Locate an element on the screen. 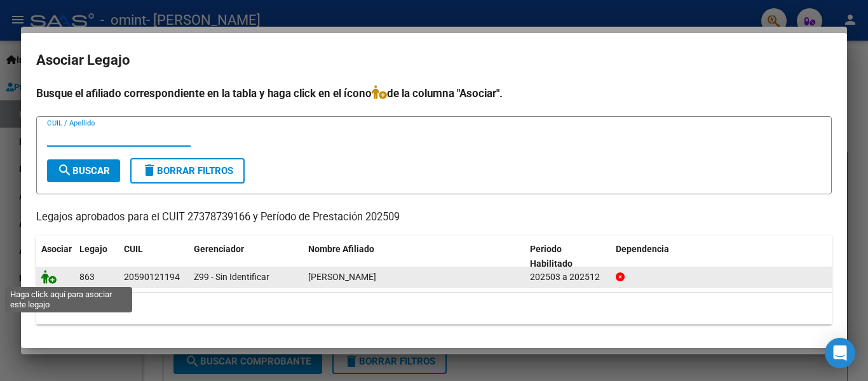 This screenshot has height=381, width=868. span: Periodo Habilitado is located at coordinates (551, 256).